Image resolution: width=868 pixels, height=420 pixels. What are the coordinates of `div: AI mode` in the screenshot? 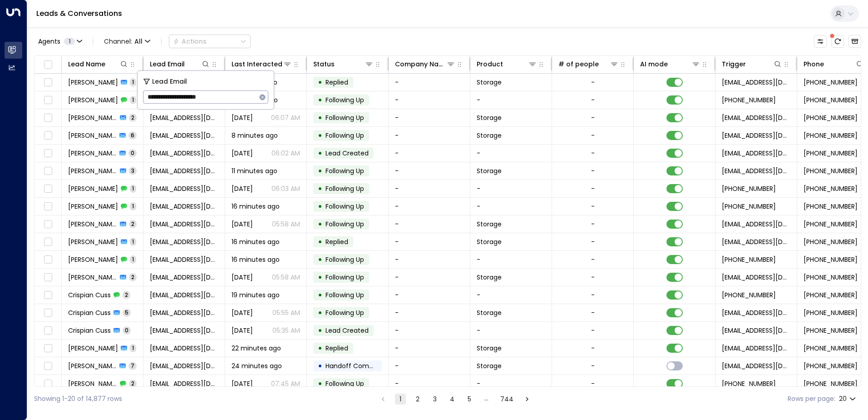 It's located at (653, 64).